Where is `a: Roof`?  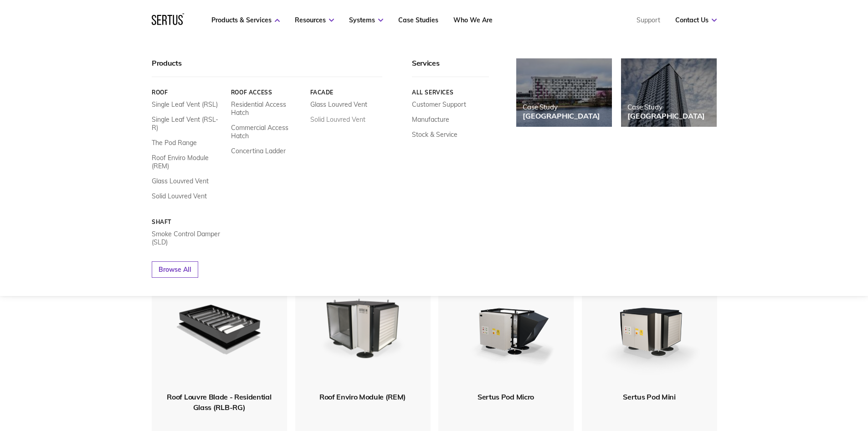
a: Roof is located at coordinates (188, 92).